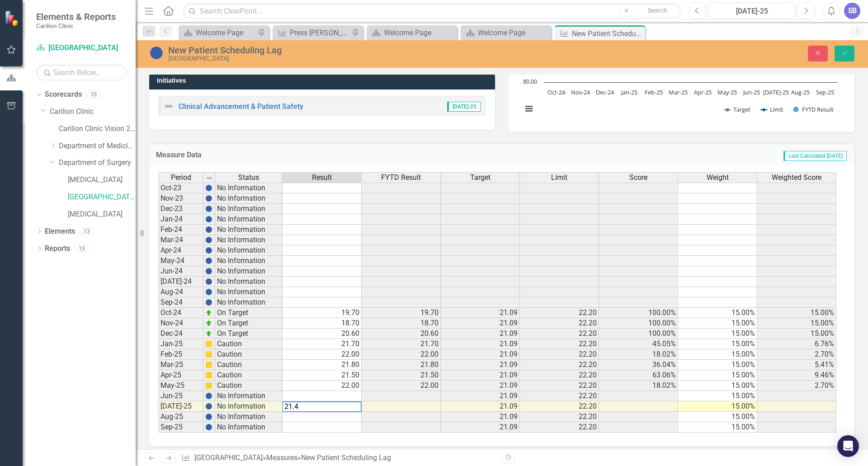 The height and width of the screenshot is (466, 868). Describe the element at coordinates (87, 231) in the screenshot. I see `div: 13` at that location.